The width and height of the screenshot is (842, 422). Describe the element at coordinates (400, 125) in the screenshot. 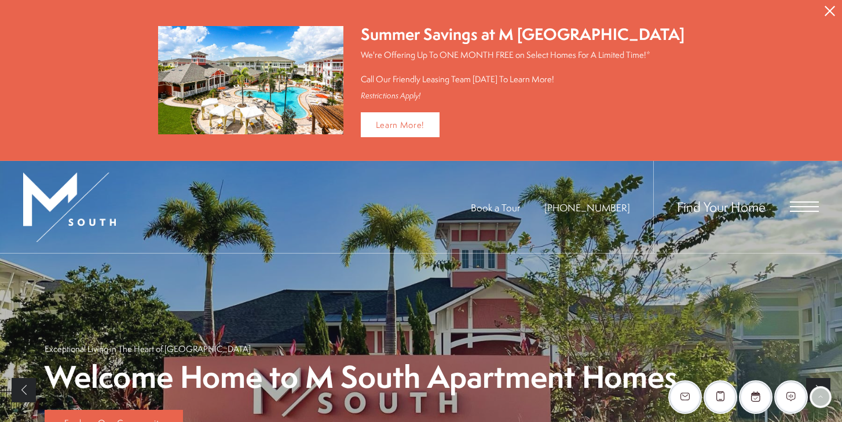

I see `a: Learn More!` at that location.